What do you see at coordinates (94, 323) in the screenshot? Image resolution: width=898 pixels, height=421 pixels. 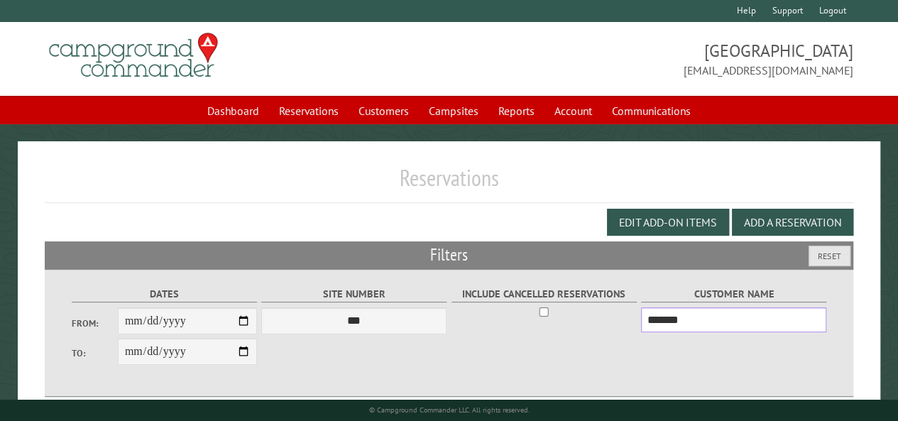 I see `label: From:` at bounding box center [94, 323].